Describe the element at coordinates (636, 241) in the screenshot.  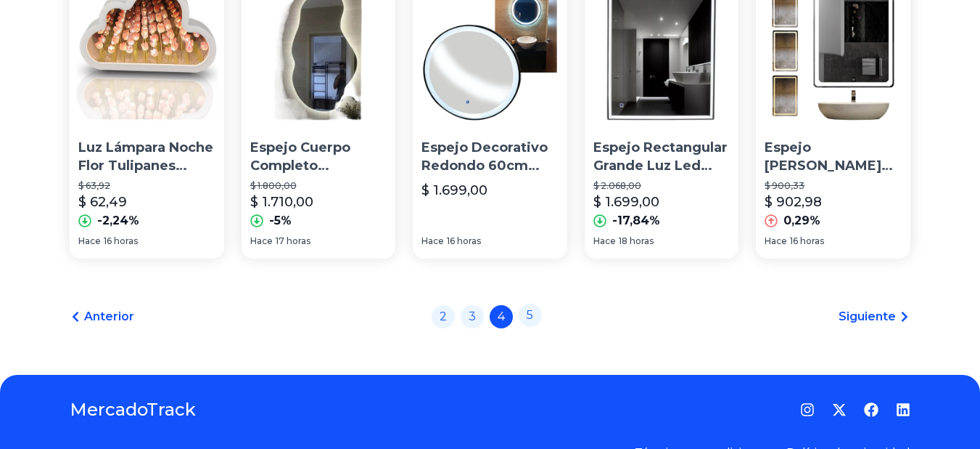
I see `span: 18 horas` at that location.